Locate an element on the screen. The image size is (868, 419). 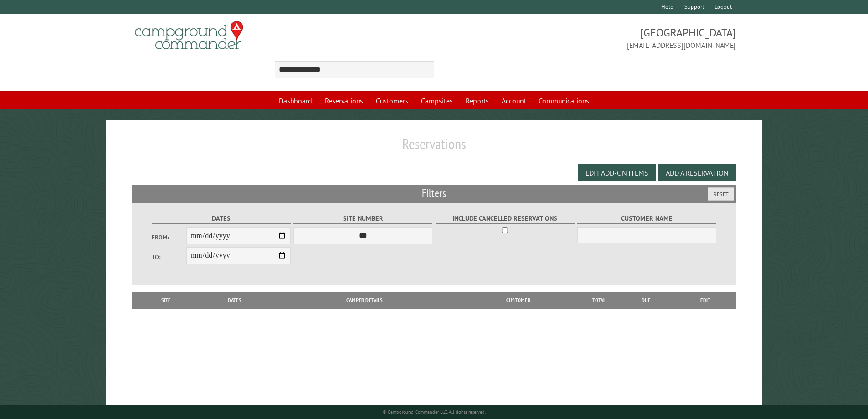
label: Dates is located at coordinates (221, 218).